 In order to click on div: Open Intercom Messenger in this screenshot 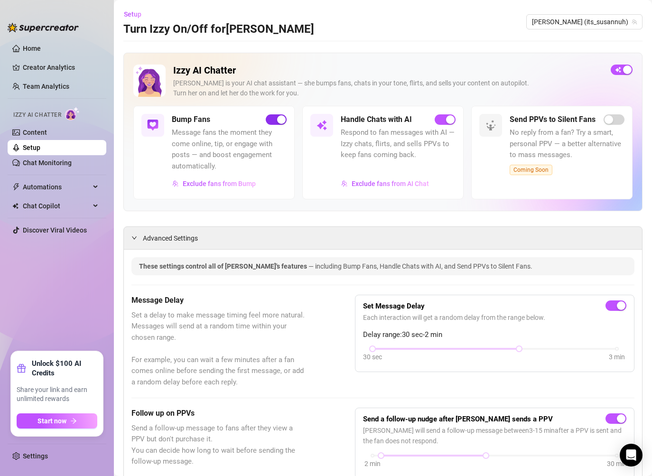, I will do `click(631, 455)`.